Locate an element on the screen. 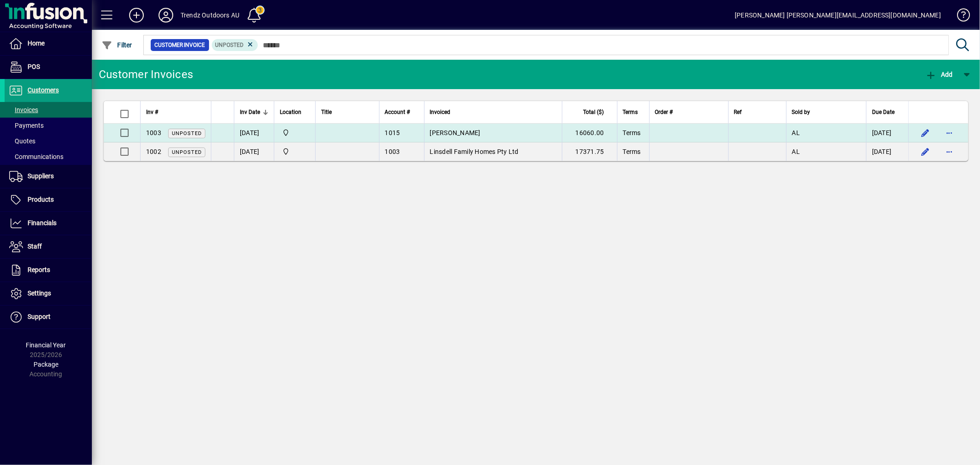  a: Home is located at coordinates (48, 44).